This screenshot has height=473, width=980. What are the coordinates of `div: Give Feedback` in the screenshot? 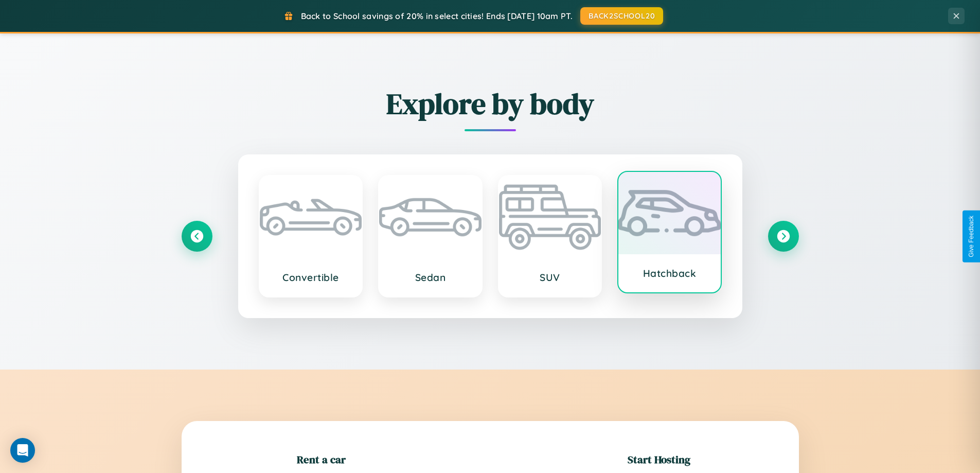 It's located at (972, 236).